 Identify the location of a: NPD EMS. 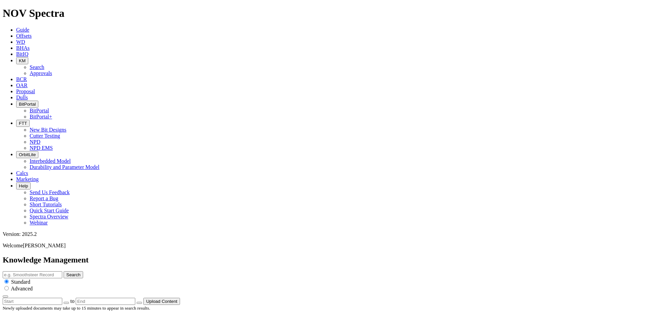
(41, 148).